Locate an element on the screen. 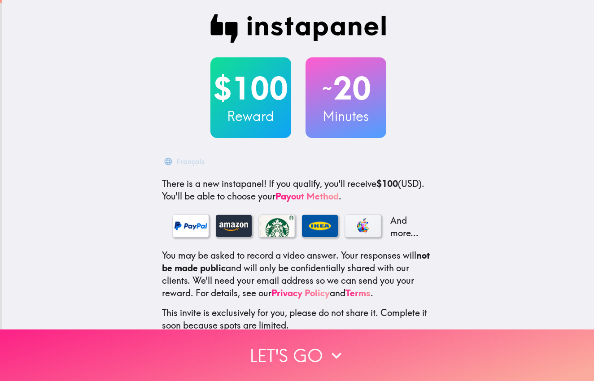  img: Instapanel is located at coordinates (298, 29).